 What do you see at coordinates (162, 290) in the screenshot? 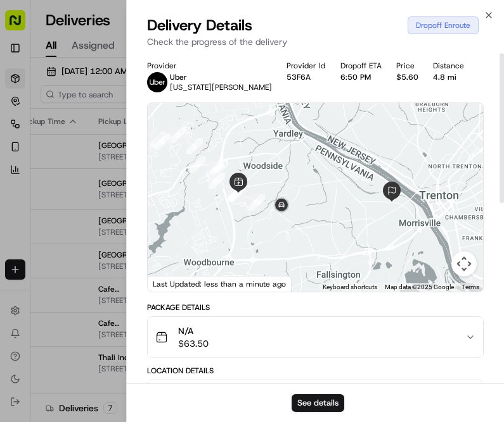
I see `span: API Documentation` at bounding box center [162, 290].